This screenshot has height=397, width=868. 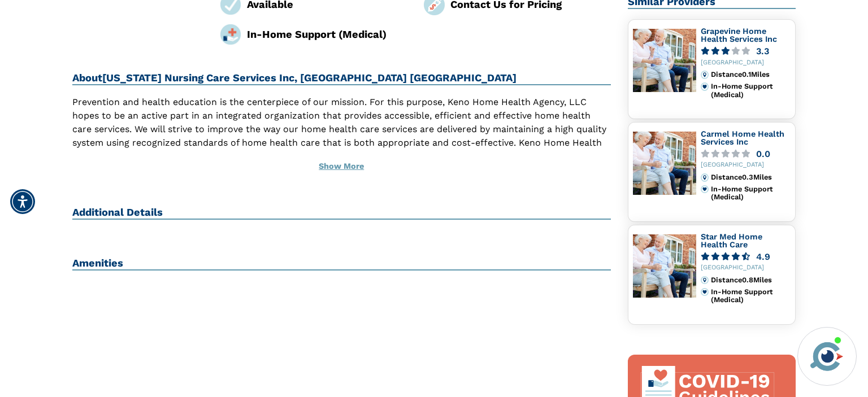 I want to click on div: Distance 0.1 Miles, so click(x=750, y=75).